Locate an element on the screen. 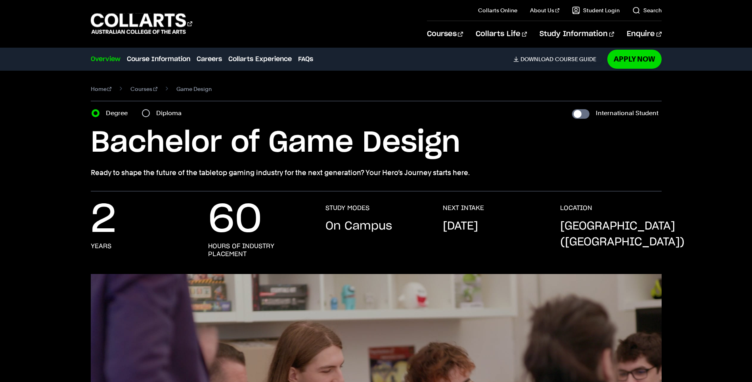 The image size is (752, 382). a: Study Information is located at coordinates (577, 34).